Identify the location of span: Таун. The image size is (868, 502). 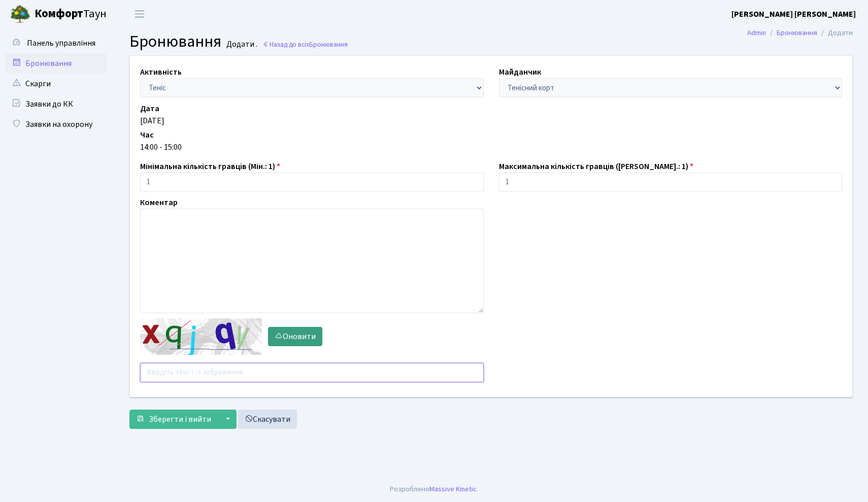
(71, 14).